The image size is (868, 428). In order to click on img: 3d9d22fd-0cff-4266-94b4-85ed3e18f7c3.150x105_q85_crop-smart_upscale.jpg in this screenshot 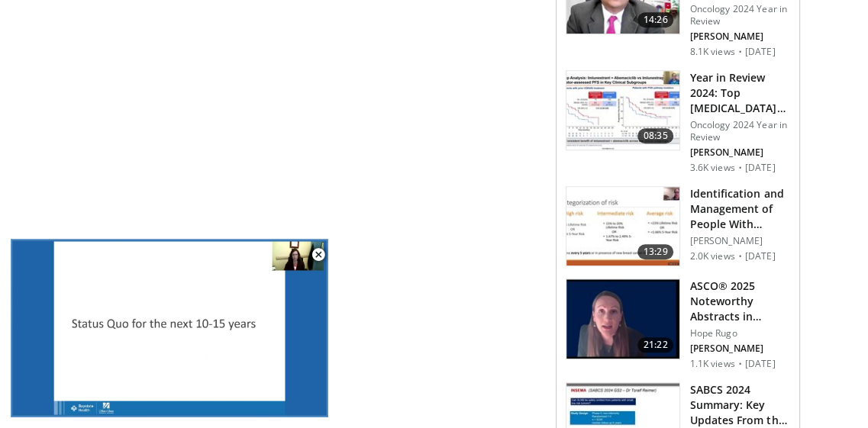, I will do `click(623, 319)`.